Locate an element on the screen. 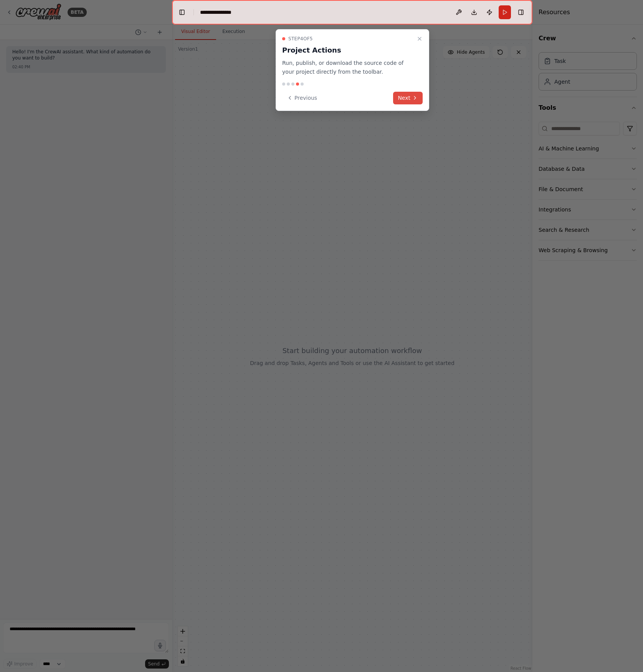 Image resolution: width=643 pixels, height=672 pixels. p: Run, publish, or download the source code of your project directly from the toolbar. is located at coordinates (348, 67).